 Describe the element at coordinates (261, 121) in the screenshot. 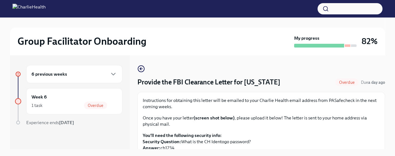

I see `p: Once you have your letter , please upload it below! The letter is sent to your home address via p...` at that location.